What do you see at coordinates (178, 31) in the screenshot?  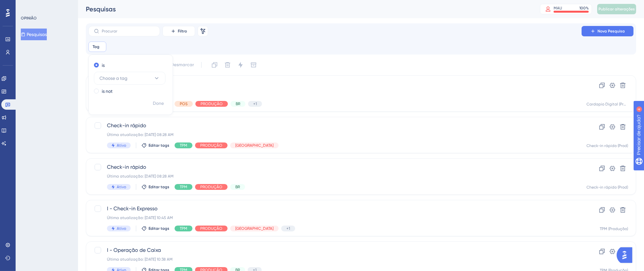 I see `button: Filtro` at bounding box center [178, 31].